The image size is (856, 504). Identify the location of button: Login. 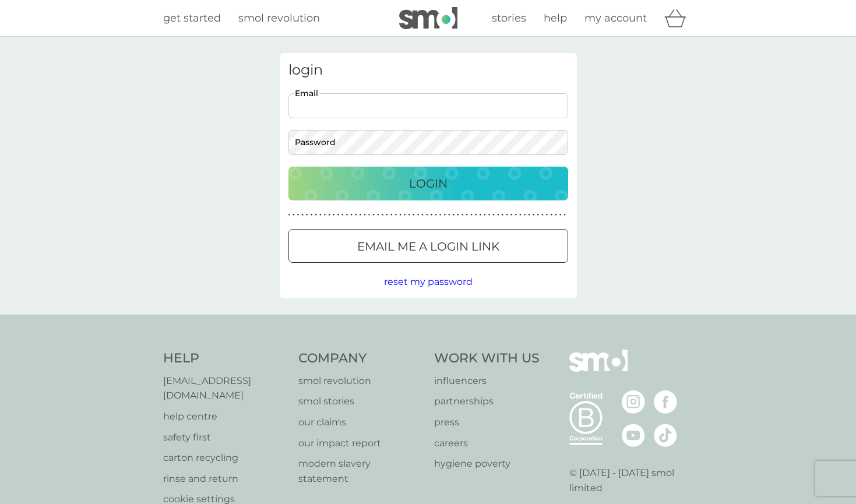
(428, 184).